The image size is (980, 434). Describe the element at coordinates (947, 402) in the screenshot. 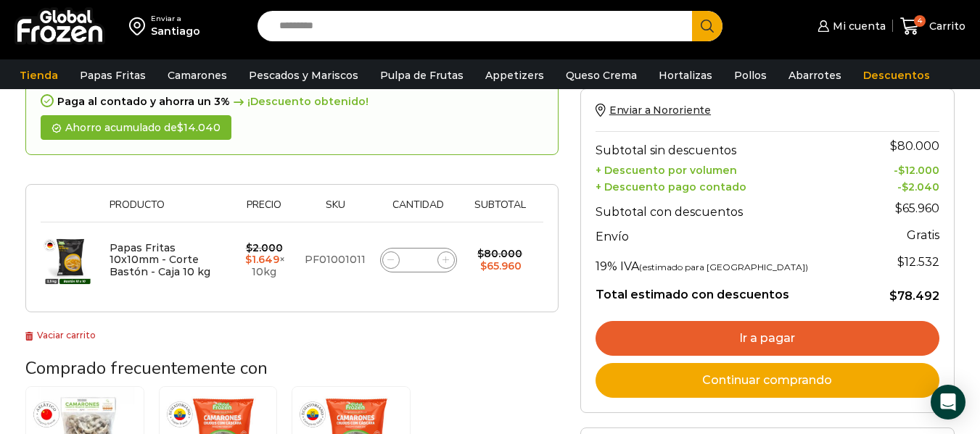

I see `div: Open Intercom Messenger` at that location.